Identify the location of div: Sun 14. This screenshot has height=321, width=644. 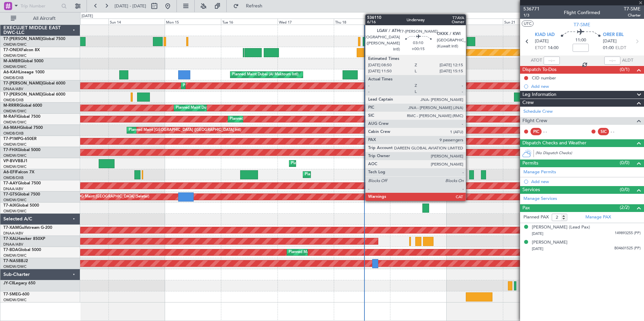
(136, 21).